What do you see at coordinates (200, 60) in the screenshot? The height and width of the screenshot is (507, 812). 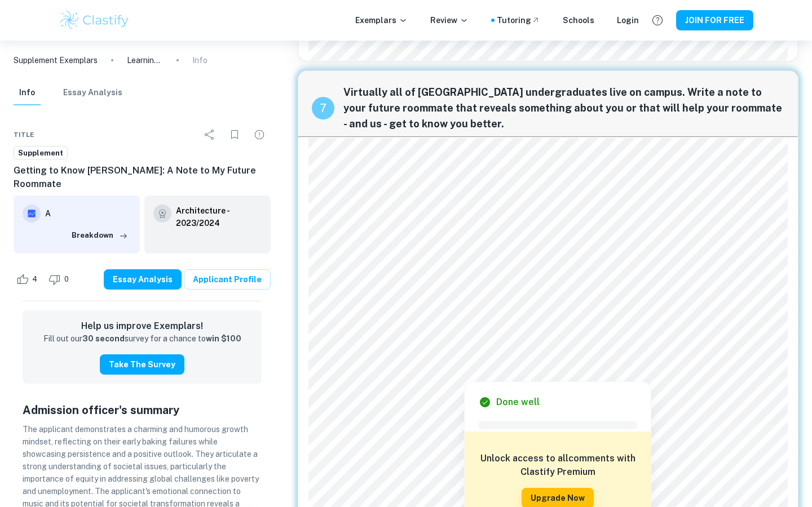 I see `p: Info` at bounding box center [200, 60].